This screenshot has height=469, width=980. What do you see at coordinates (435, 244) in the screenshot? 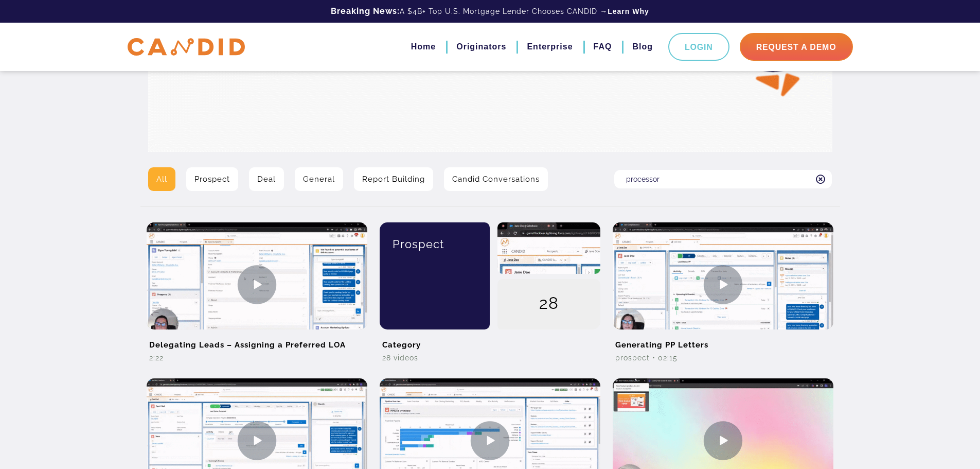
I see `div: Prospect` at bounding box center [435, 244].